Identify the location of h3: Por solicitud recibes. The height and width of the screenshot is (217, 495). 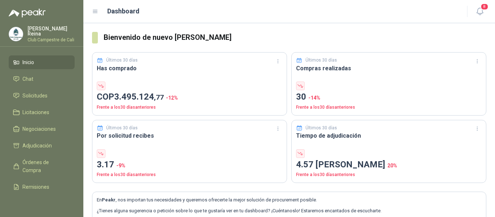
(190, 136).